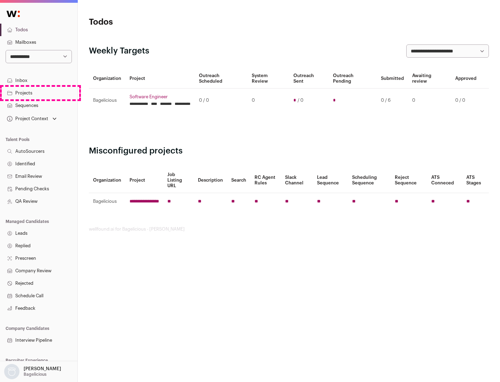 The image size is (500, 382). What do you see at coordinates (238, 180) in the screenshot?
I see `th: Search` at bounding box center [238, 180].